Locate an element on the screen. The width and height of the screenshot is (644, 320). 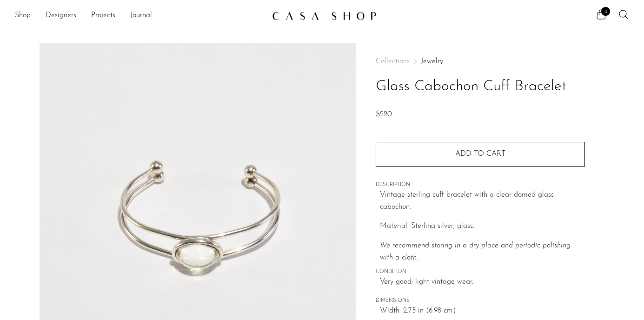
a: Projects is located at coordinates (103, 16).